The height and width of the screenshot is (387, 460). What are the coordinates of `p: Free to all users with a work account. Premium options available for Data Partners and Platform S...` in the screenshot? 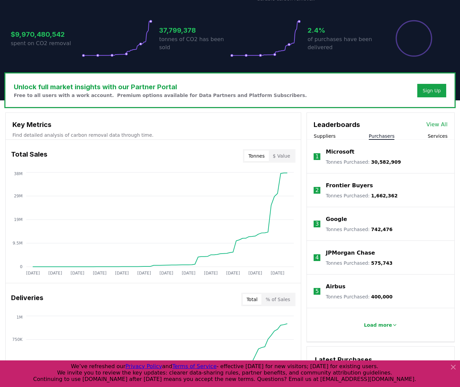 It's located at (160, 95).